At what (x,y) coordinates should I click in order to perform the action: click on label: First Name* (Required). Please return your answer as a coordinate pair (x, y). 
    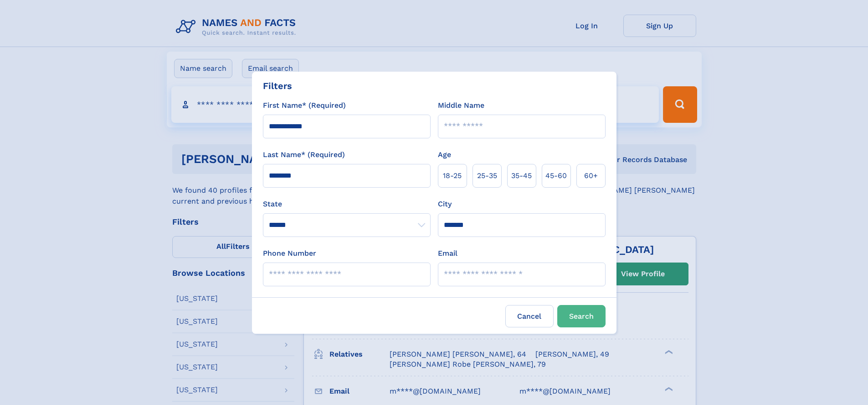
    Looking at the image, I should click on (304, 105).